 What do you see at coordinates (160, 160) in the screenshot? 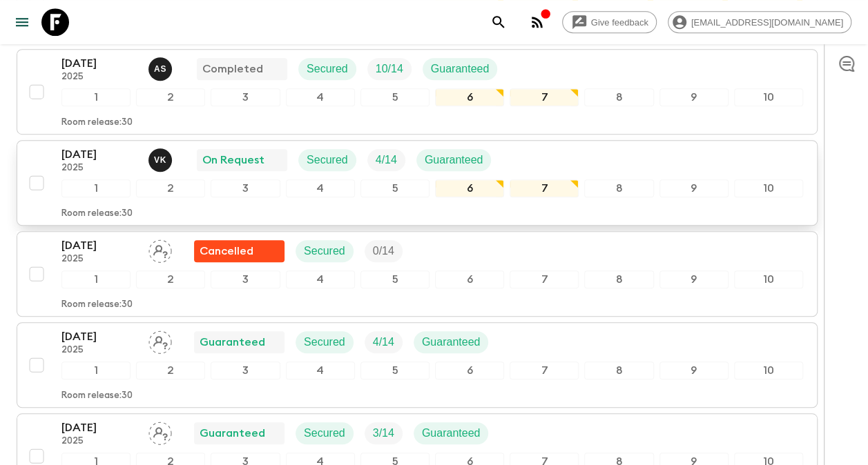
I see `p: V K` at bounding box center [160, 160].